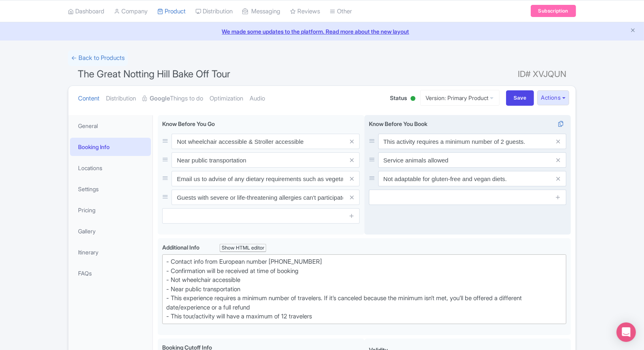 The image size is (644, 350). What do you see at coordinates (111, 167) in the screenshot?
I see `a: Locations` at bounding box center [111, 167].